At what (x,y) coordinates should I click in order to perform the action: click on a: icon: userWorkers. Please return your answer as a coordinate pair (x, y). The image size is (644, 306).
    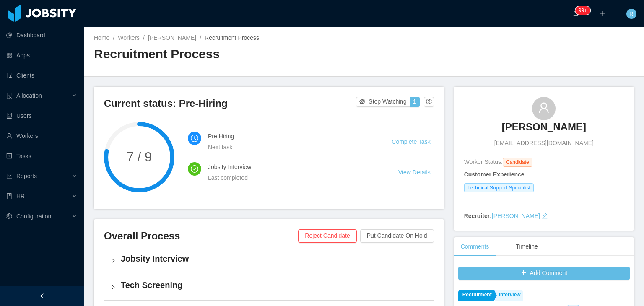
    Looking at the image, I should click on (41, 136).